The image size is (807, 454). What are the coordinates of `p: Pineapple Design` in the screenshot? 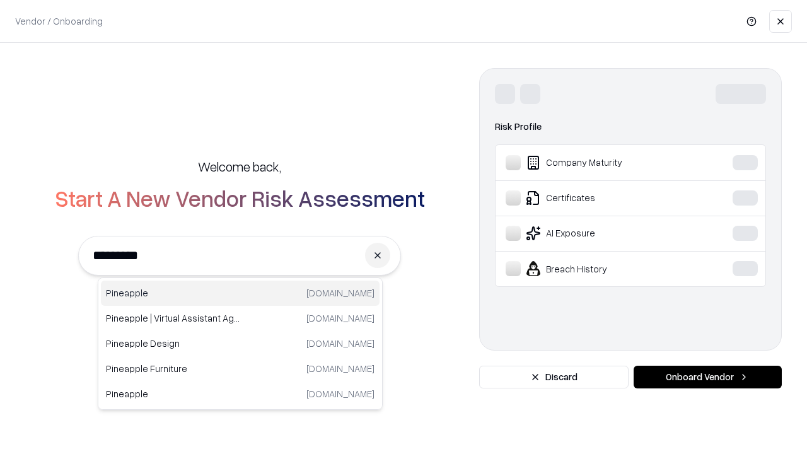 It's located at (173, 343).